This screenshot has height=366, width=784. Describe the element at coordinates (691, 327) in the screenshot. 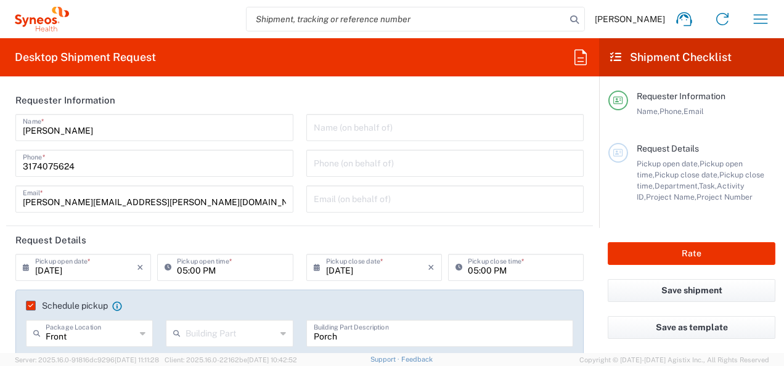

I see `button: Save as template` at that location.